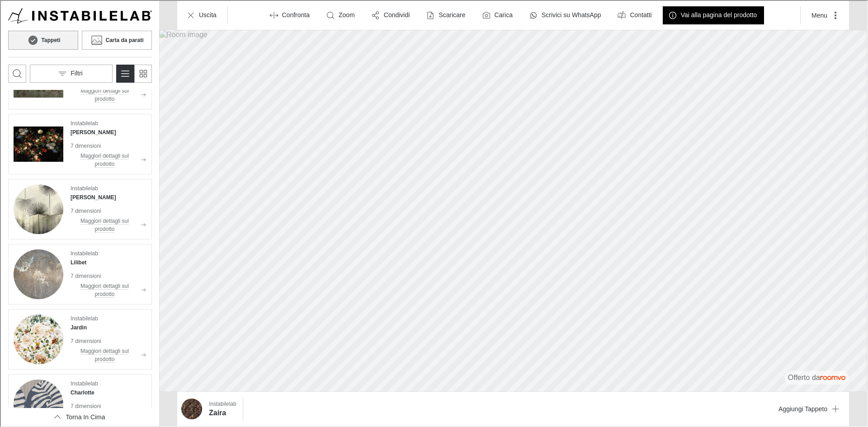  I want to click on img: Jardin. Link opens in a new window., so click(37, 339).